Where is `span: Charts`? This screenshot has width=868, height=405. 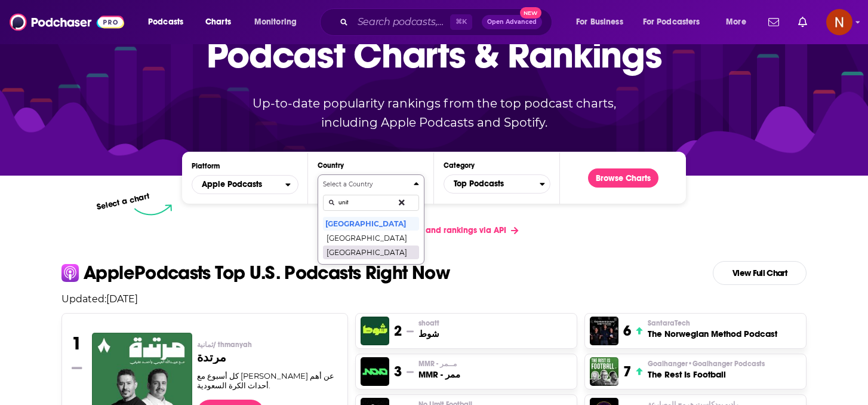
span: Charts is located at coordinates (218, 22).